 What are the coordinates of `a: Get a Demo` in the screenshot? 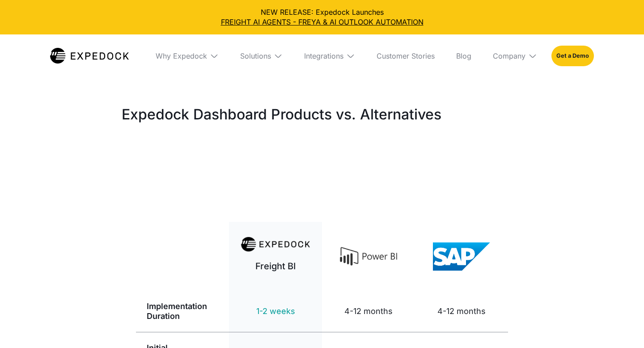 It's located at (572, 56).